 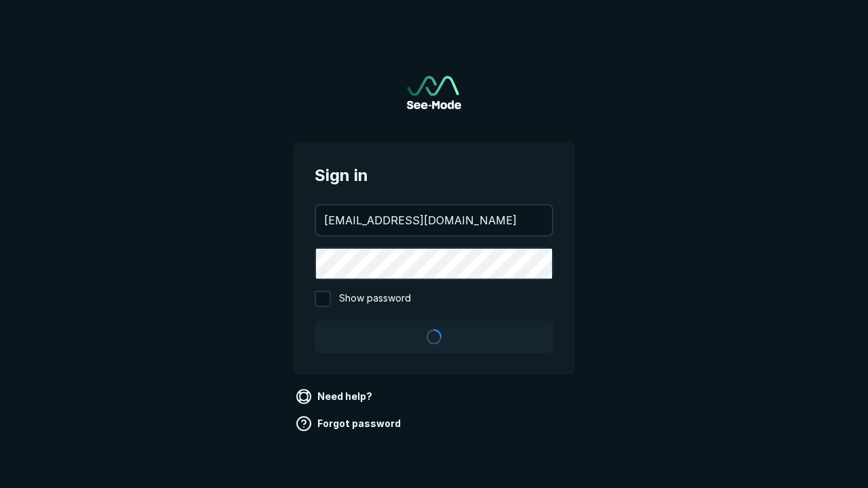 I want to click on img: See-Mode Logo, so click(x=434, y=92).